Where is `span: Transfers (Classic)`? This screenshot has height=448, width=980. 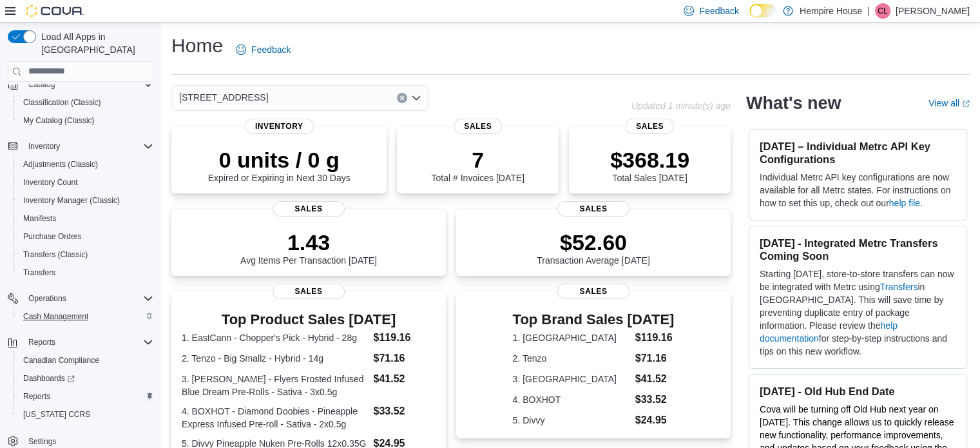 span: Transfers (Classic) is located at coordinates (85, 254).